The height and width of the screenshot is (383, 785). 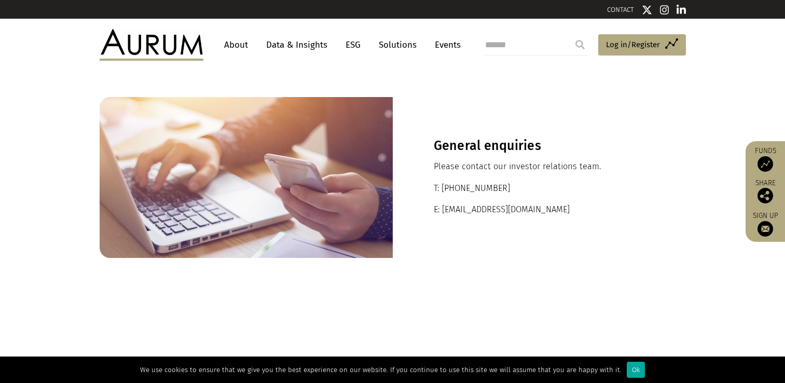 I want to click on h3: General enquiries, so click(x=539, y=146).